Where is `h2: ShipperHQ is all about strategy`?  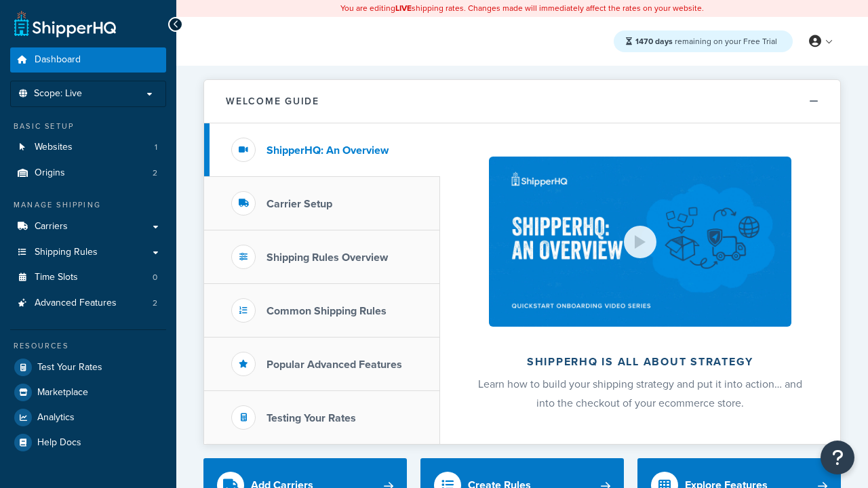
h2: ShipperHQ is all about strategy is located at coordinates (640, 362).